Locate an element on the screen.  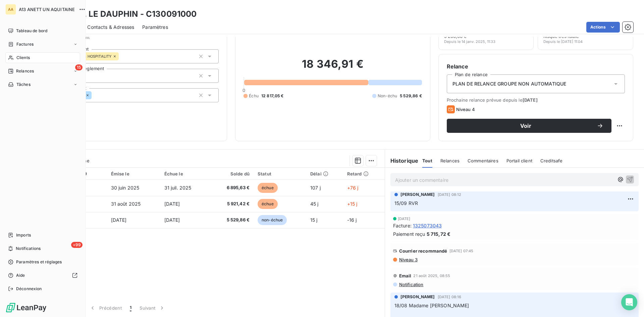
span: Propriétés Client is located at coordinates (136, 39).